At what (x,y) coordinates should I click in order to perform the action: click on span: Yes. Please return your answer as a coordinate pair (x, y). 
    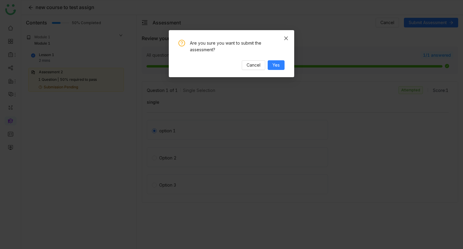
    Looking at the image, I should click on (276, 65).